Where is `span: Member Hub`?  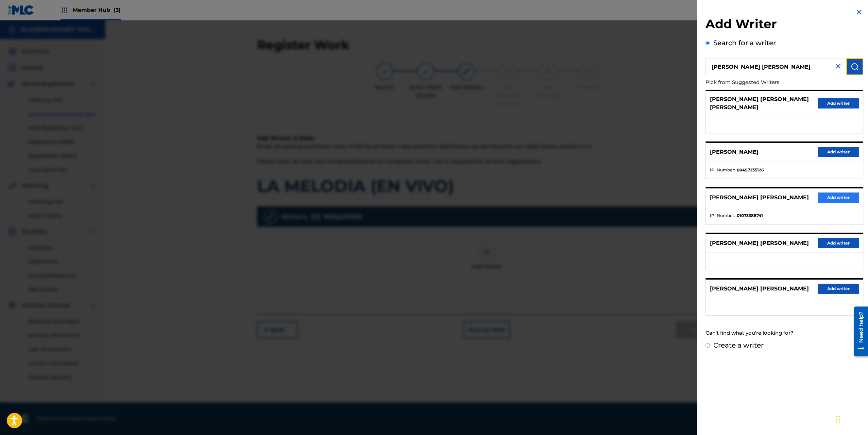
span: Member Hub is located at coordinates (96, 10).